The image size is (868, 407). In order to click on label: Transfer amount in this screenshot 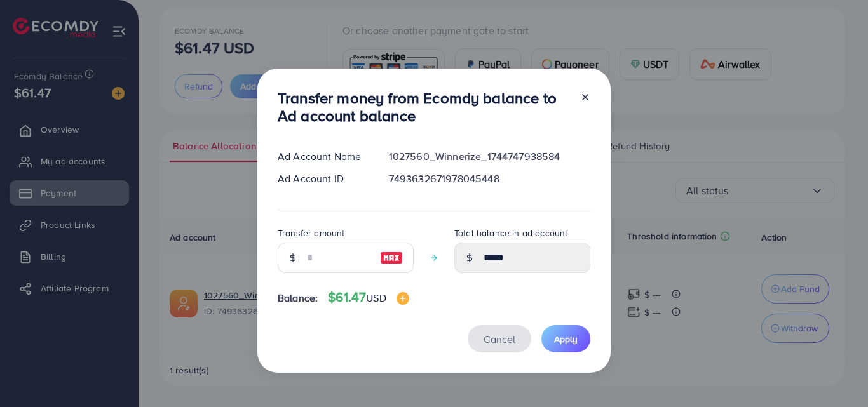, I will do `click(311, 233)`.